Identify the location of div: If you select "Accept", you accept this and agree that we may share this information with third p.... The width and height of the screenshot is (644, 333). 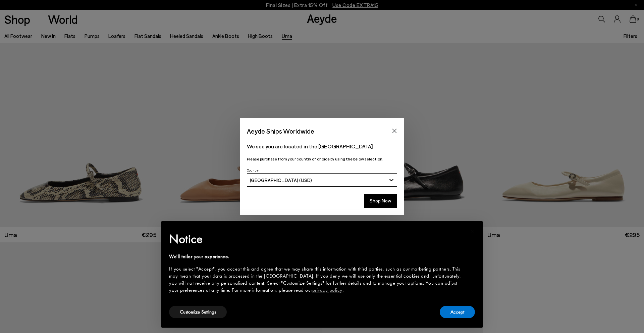
(317, 279).